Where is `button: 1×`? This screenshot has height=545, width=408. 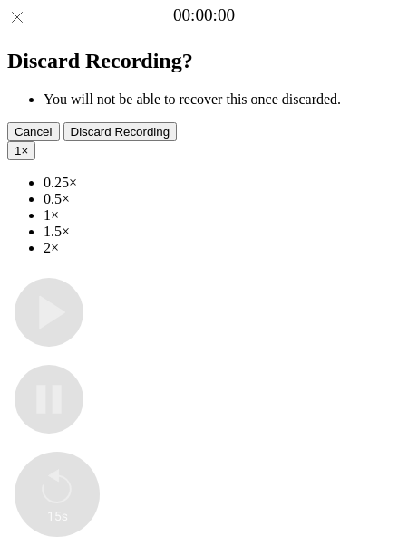 button: 1× is located at coordinates (21, 150).